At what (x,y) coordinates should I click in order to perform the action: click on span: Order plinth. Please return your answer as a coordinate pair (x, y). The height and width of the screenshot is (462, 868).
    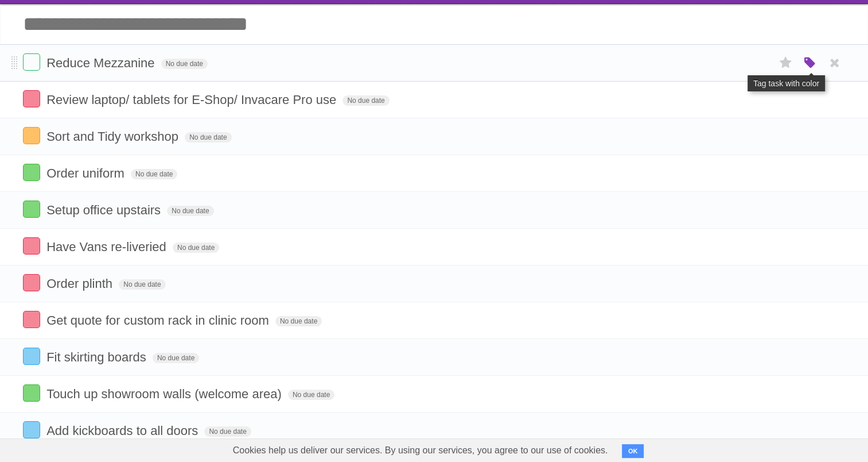
    Looking at the image, I should click on (81, 283).